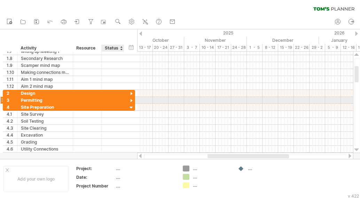  Describe the element at coordinates (12, 72) in the screenshot. I see `div: 1.10` at that location.